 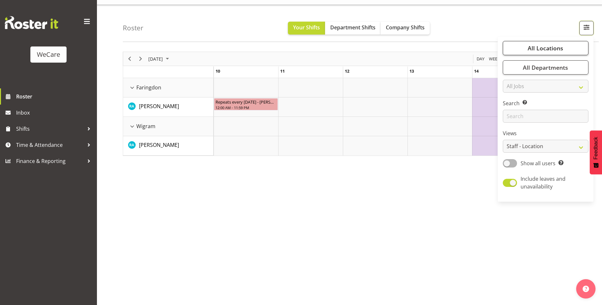 I want to click on input: Search, so click(x=545, y=116).